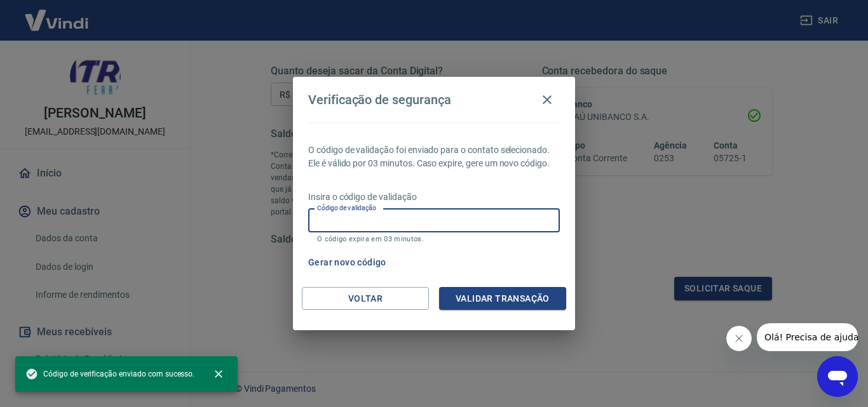 Image resolution: width=868 pixels, height=407 pixels. What do you see at coordinates (434, 157) in the screenshot?
I see `p: O código de validação foi enviado para o contato selecionado. Ele é válido por 03 minutos. Caso e...` at bounding box center [434, 157].